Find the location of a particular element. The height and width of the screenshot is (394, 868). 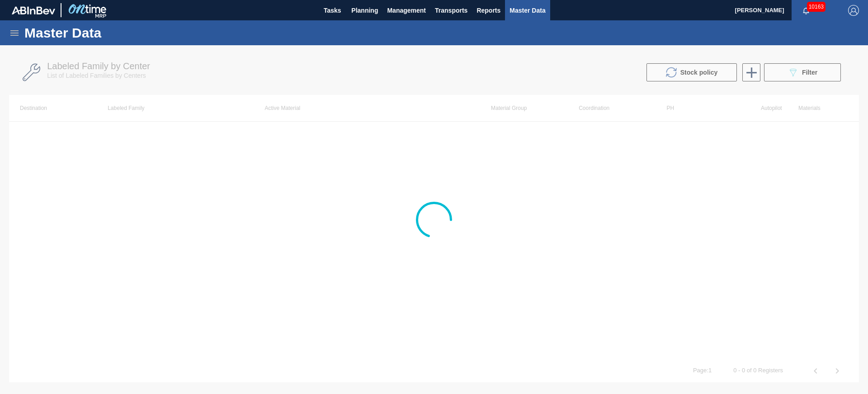

button: Notifications is located at coordinates (806, 10).